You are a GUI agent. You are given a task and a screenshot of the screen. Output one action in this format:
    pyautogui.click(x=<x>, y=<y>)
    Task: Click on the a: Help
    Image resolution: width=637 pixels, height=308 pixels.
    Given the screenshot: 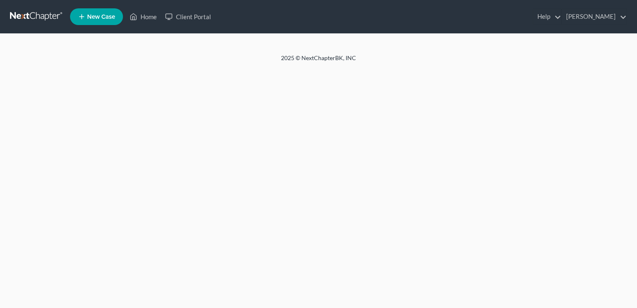 What is the action you would take?
    pyautogui.click(x=547, y=17)
    